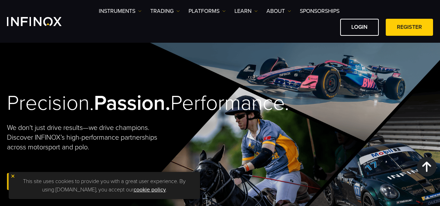  Describe the element at coordinates (359, 27) in the screenshot. I see `a: LOGIN` at that location.